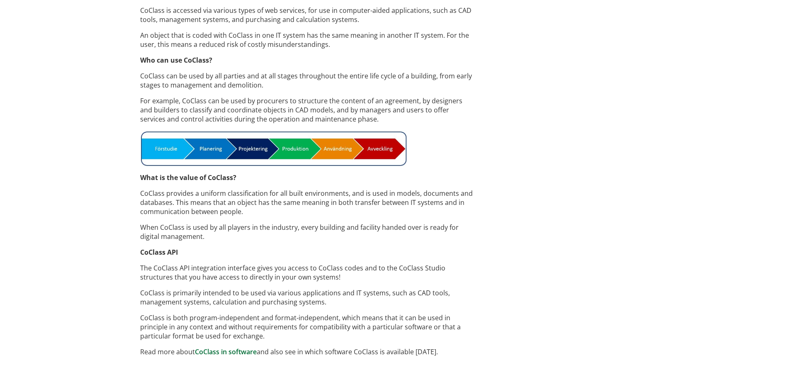  What do you see at coordinates (306, 15) in the screenshot?
I see `font: CoClass is accessed via various types of web services, for use in computer-aided applications, su...` at bounding box center [306, 15].